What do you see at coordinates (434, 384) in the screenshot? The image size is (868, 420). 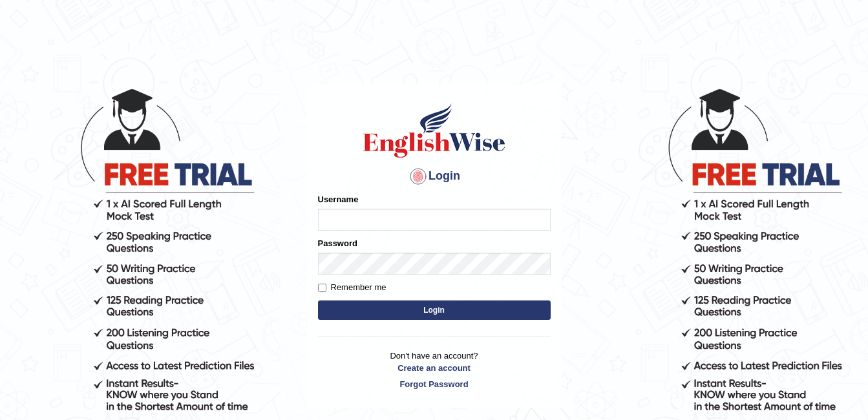 I see `a: Forgot Password` at bounding box center [434, 384].